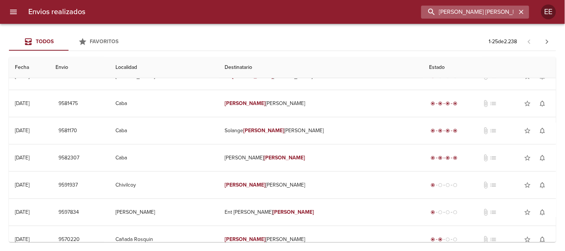 The height and width of the screenshot is (251, 565). What do you see at coordinates (469, 12) in the screenshot?
I see `input: buscar` at bounding box center [469, 12].